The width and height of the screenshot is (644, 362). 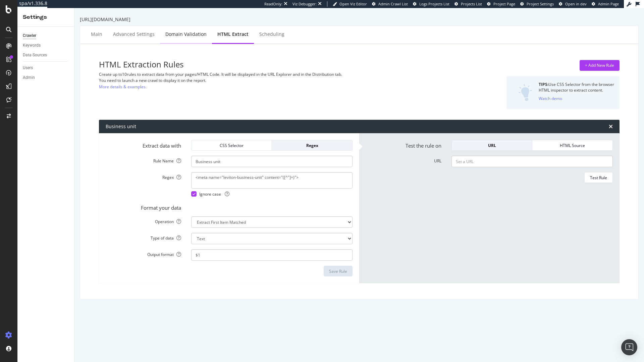 What do you see at coordinates (338, 271) in the screenshot?
I see `div: Save Rule` at bounding box center [338, 271].